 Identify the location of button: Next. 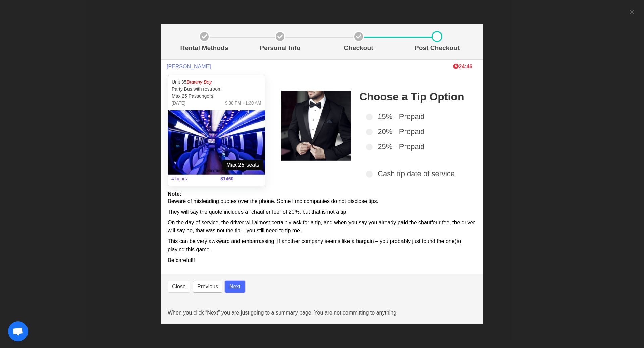
(235, 287).